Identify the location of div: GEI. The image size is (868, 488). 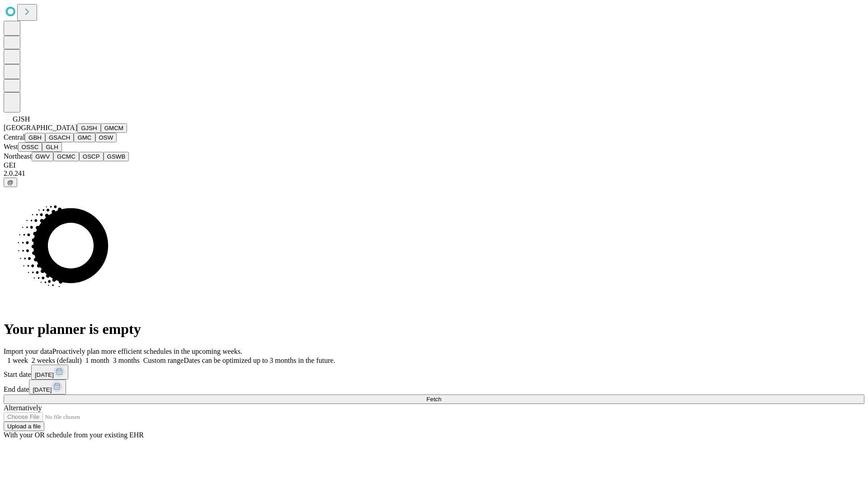
(434, 165).